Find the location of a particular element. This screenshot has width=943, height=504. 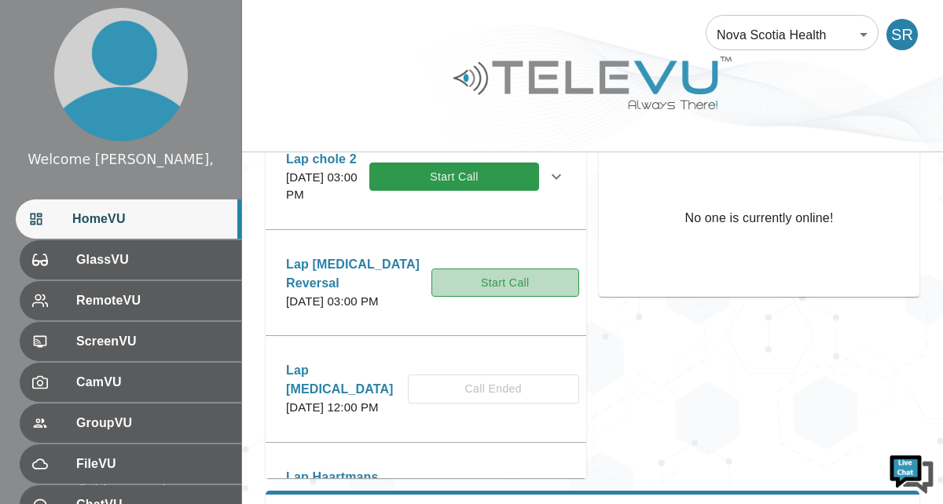

div: Nova Scotia Health is located at coordinates (792, 35).